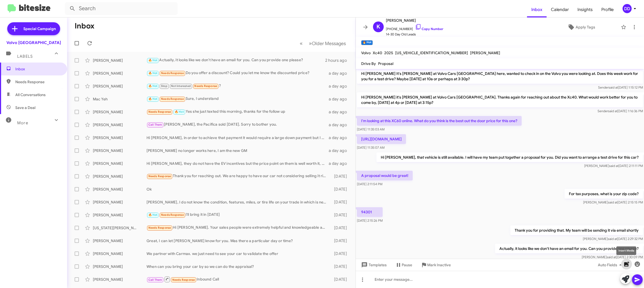 This screenshot has width=644, height=288. What do you see at coordinates (385, 176) in the screenshot?
I see `p: A proposal would be great!` at bounding box center [385, 176].